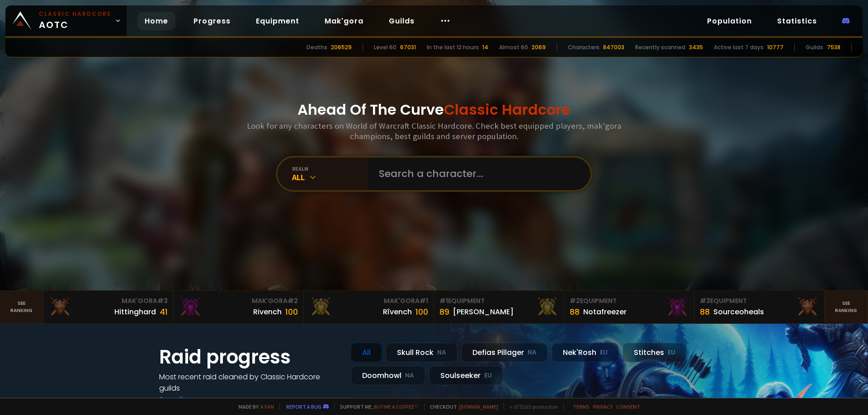 This screenshot has height=415, width=868. What do you see at coordinates (135, 312) in the screenshot?
I see `div: Hittinghard` at bounding box center [135, 312].